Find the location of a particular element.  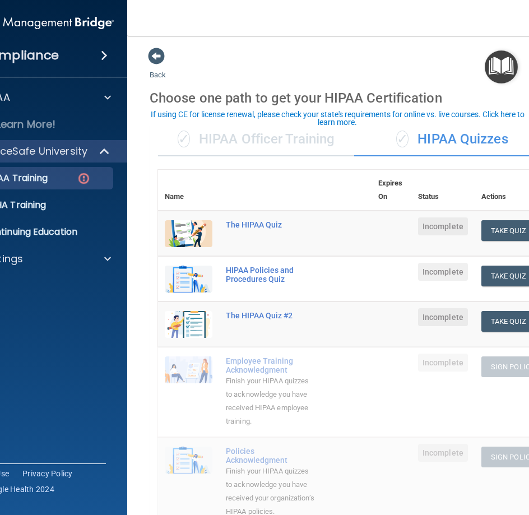

img: danger-circle.6113f641.png is located at coordinates (83, 178).